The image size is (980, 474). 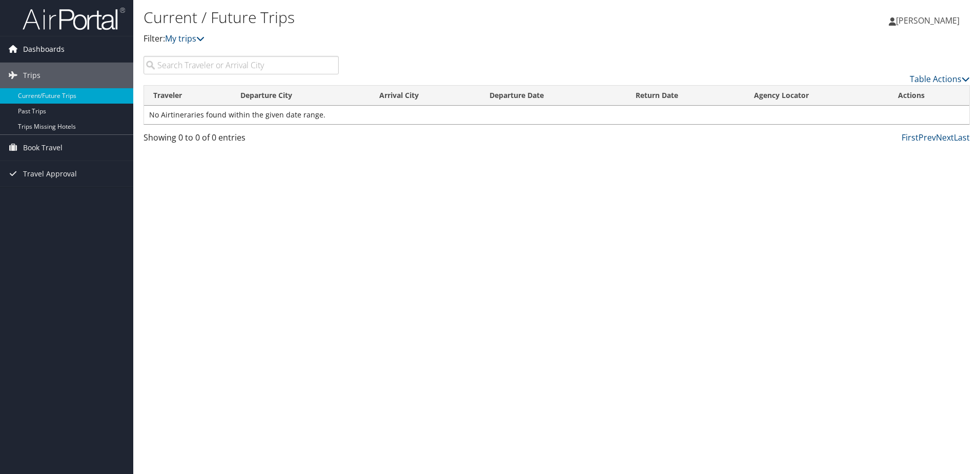 What do you see at coordinates (32, 75) in the screenshot?
I see `span: Trips` at bounding box center [32, 75].